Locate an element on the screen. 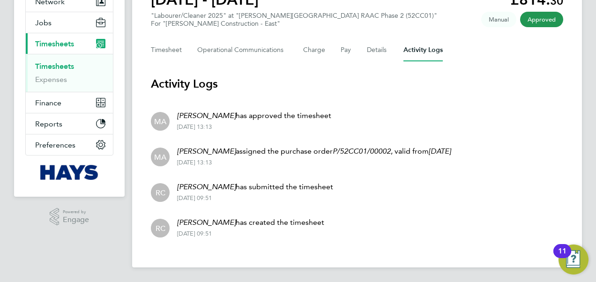 This screenshot has width=596, height=282. button: Timesheets is located at coordinates (69, 44).